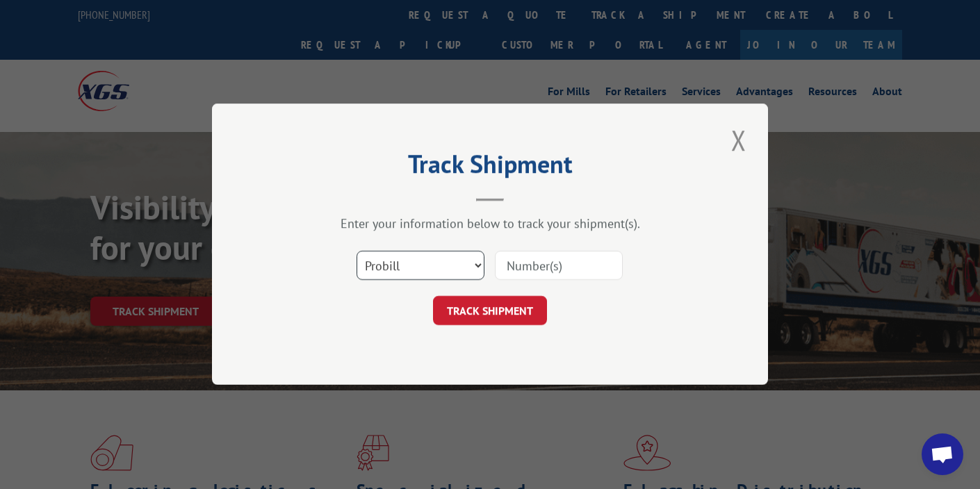  Describe the element at coordinates (559, 266) in the screenshot. I see `input: Number(s)` at that location.